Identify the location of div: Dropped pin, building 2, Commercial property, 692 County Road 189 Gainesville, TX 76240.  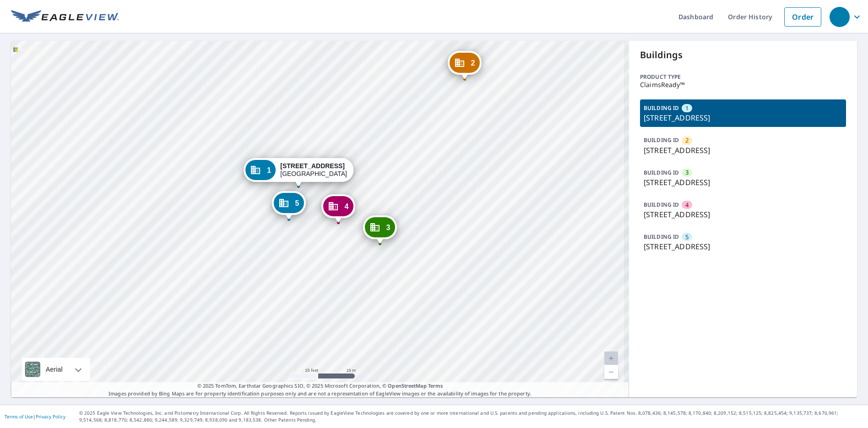
(465, 65).